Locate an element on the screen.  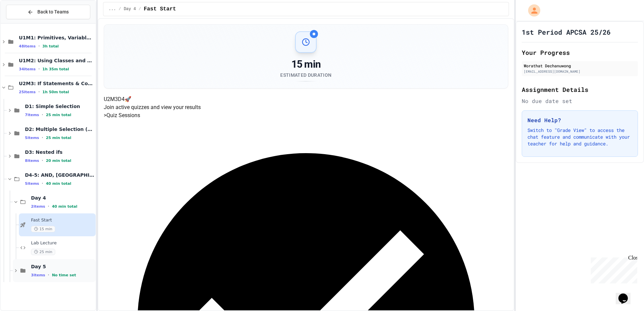
span: D1: Simple Selection is located at coordinates (60, 106).